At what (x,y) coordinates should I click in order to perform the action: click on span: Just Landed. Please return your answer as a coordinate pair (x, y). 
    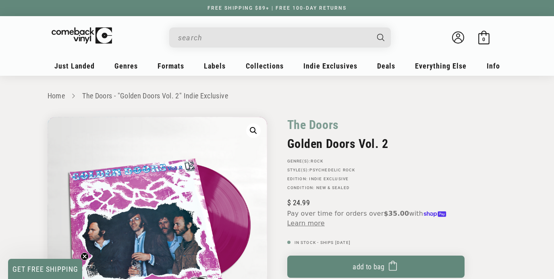
    Looking at the image, I should click on (75, 66).